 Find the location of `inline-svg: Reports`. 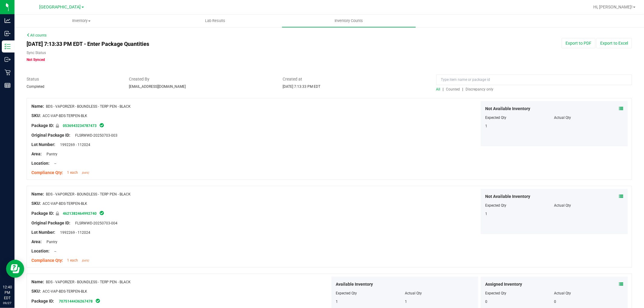

inline-svg: Reports is located at coordinates (8, 86).